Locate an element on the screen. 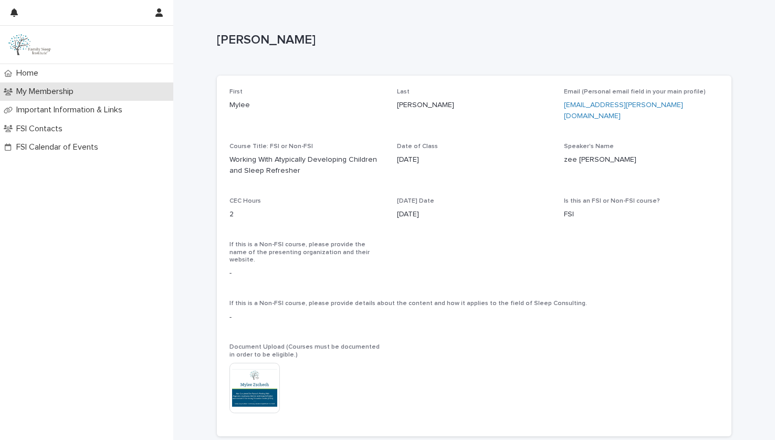  p: 2 is located at coordinates (307, 214).